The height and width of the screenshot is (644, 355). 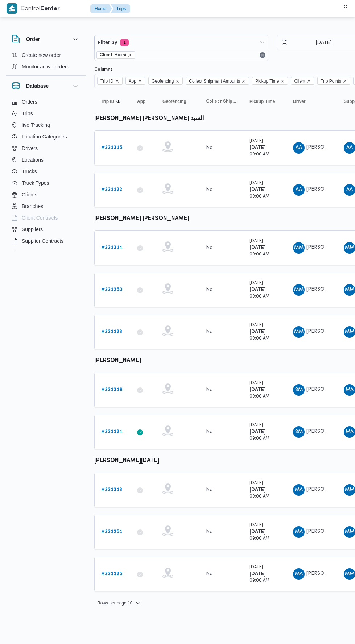 I want to click on button: Database, so click(x=45, y=86).